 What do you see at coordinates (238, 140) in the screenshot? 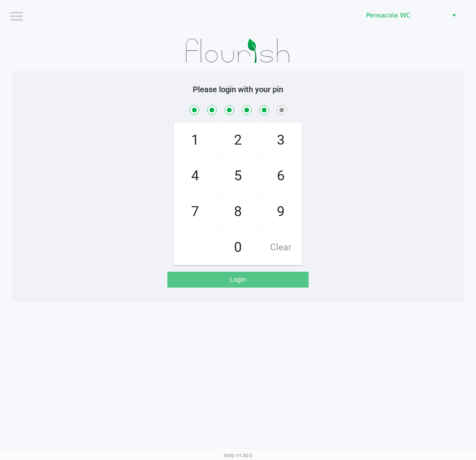
I see `span: 2` at bounding box center [238, 140].